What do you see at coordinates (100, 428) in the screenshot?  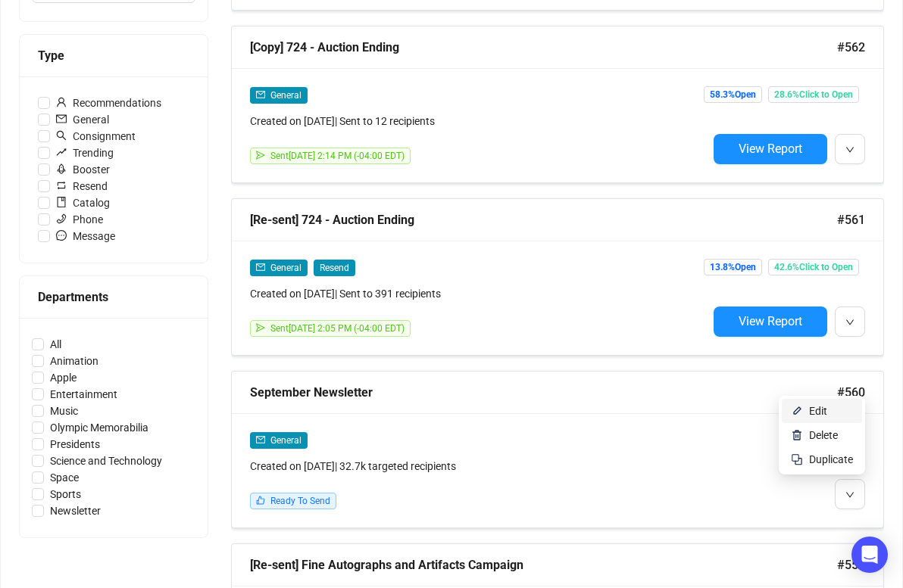 I see `span: Olympic Memorabilia` at bounding box center [100, 428].